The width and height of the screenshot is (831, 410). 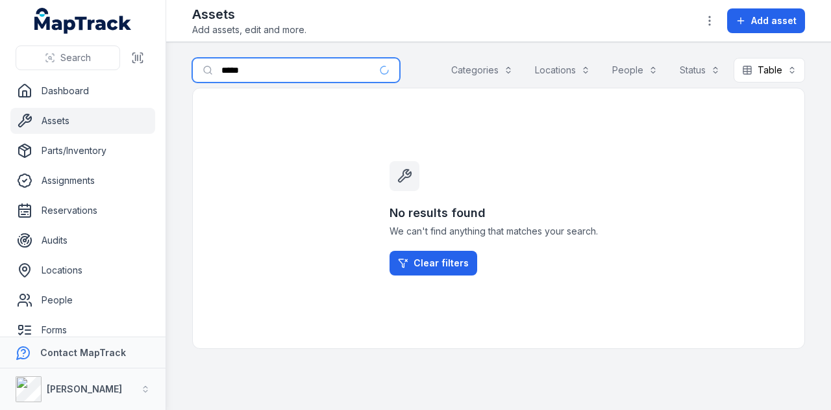 What do you see at coordinates (82, 270) in the screenshot?
I see `a: Locations` at bounding box center [82, 270].